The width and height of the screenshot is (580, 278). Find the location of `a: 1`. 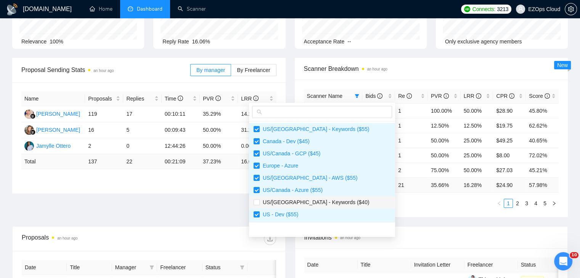

a: 1 is located at coordinates (508, 204).